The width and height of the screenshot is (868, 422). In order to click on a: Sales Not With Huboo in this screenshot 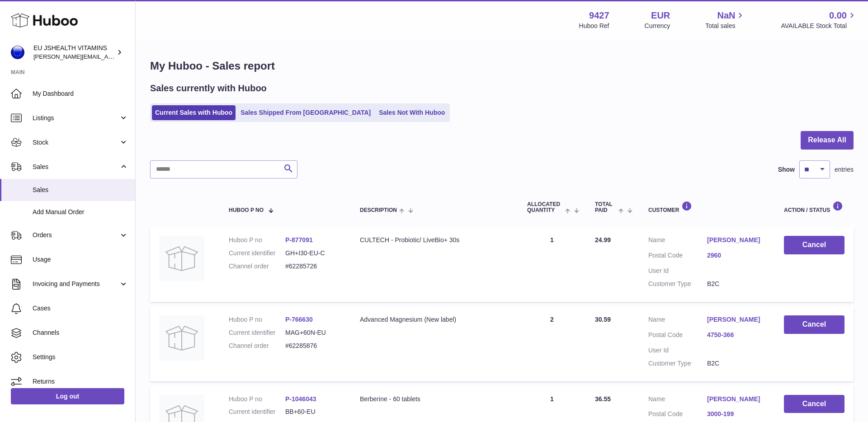, I will do `click(412, 113)`.